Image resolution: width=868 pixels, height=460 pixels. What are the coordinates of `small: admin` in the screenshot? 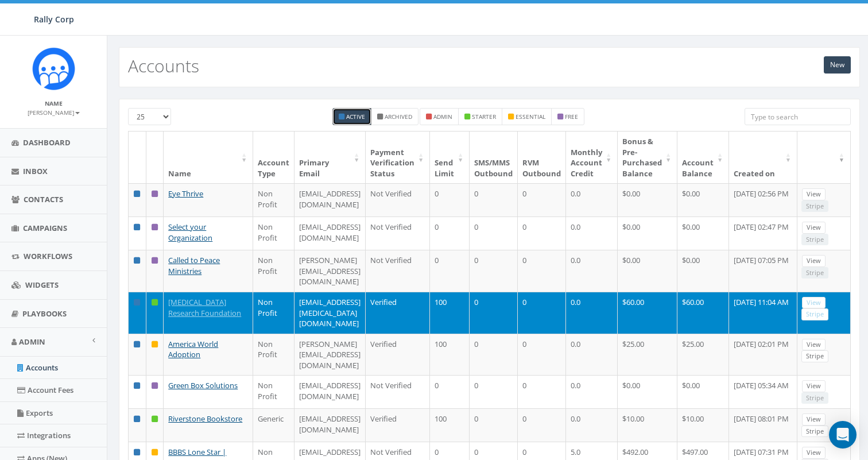 It's located at (443, 117).